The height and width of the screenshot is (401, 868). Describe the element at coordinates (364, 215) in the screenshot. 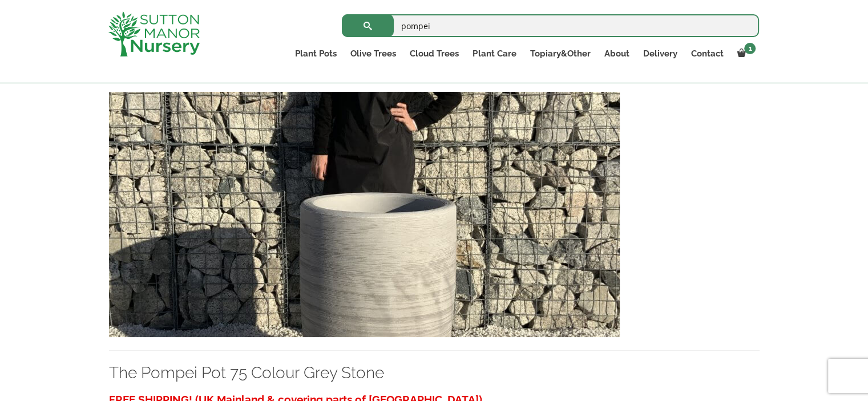

I see `img: The Pompei Pot 75 Colour Grey Stone - IMG 8359` at that location.